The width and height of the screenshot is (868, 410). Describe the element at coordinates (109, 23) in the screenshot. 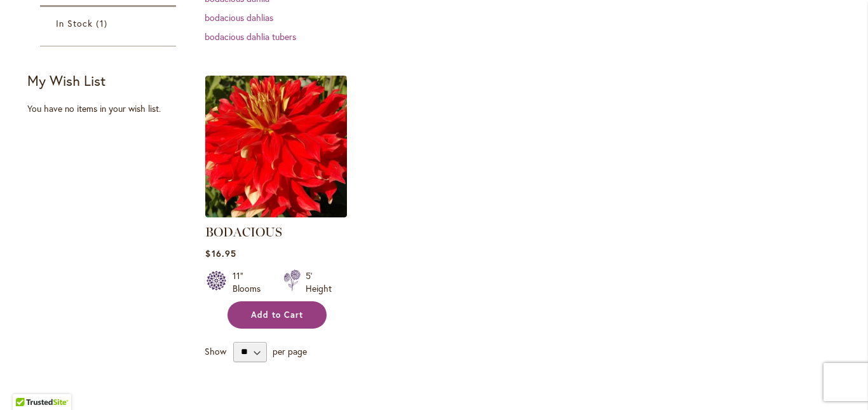

I see `a: In Stock 1` at that location.